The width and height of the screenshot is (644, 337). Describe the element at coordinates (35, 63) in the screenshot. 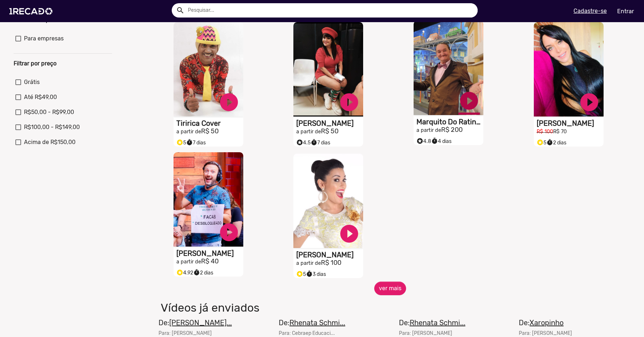

I see `b: Filtrar por preço` at that location.